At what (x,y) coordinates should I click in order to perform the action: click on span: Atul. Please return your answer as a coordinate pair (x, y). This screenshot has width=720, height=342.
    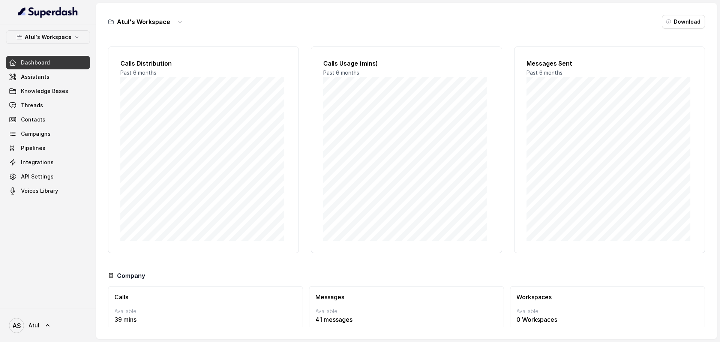
    Looking at the image, I should click on (34, 325).